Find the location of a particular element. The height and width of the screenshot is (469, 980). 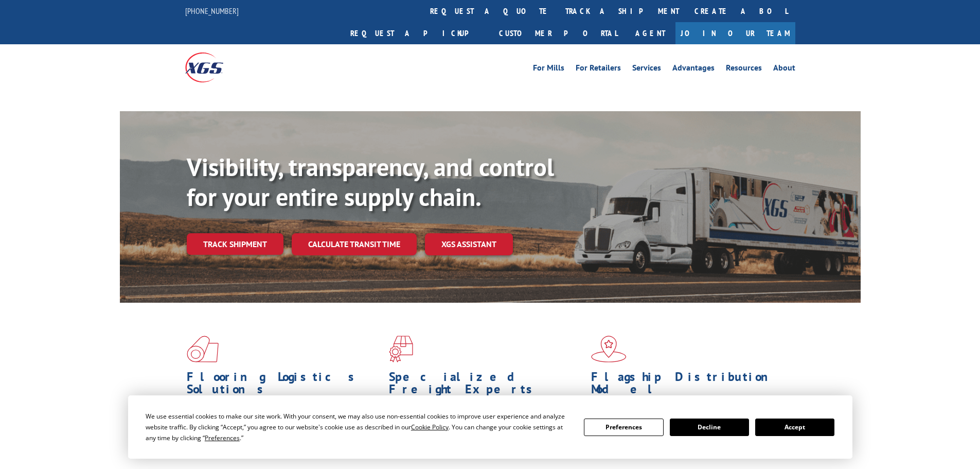

a: Resources is located at coordinates (744, 69).